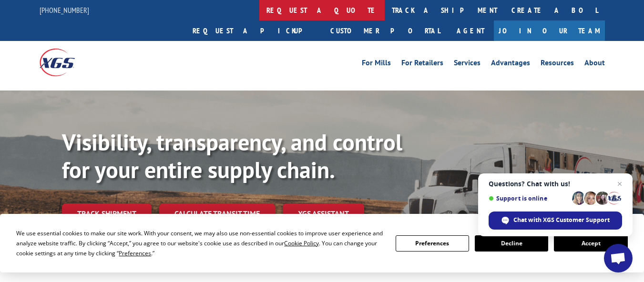 The image size is (644, 282). What do you see at coordinates (620, 184) in the screenshot?
I see `span: Close chat` at bounding box center [620, 184].